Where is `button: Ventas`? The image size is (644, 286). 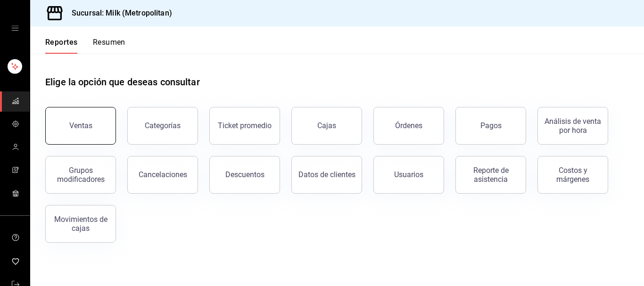
button: Ventas is located at coordinates (81, 126).